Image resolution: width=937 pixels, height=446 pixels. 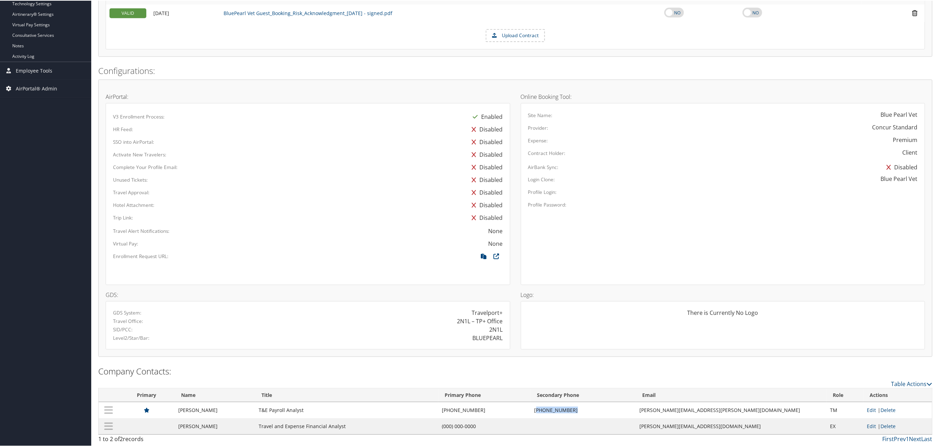 I want to click on label: AirBank Sync:, so click(x=543, y=167).